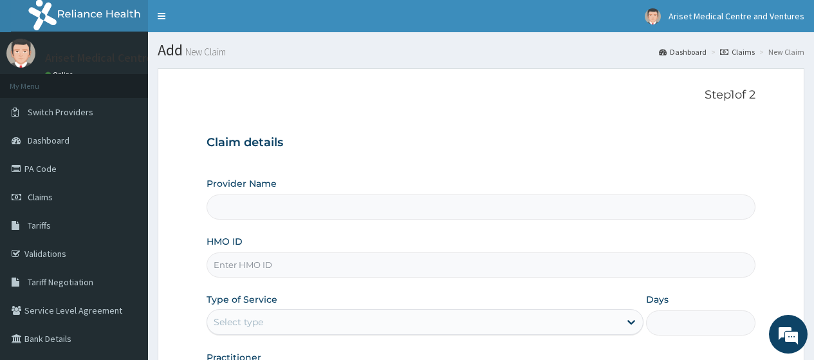 Image resolution: width=814 pixels, height=360 pixels. Describe the element at coordinates (39, 225) in the screenshot. I see `span: Tariffs` at that location.